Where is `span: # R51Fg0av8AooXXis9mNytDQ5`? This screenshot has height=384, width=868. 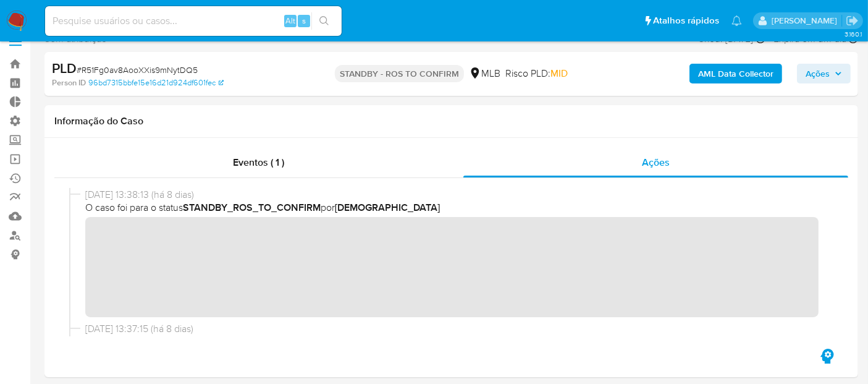
span: # R51Fg0av8AooXXis9mNytDQ5 is located at coordinates (137, 69).